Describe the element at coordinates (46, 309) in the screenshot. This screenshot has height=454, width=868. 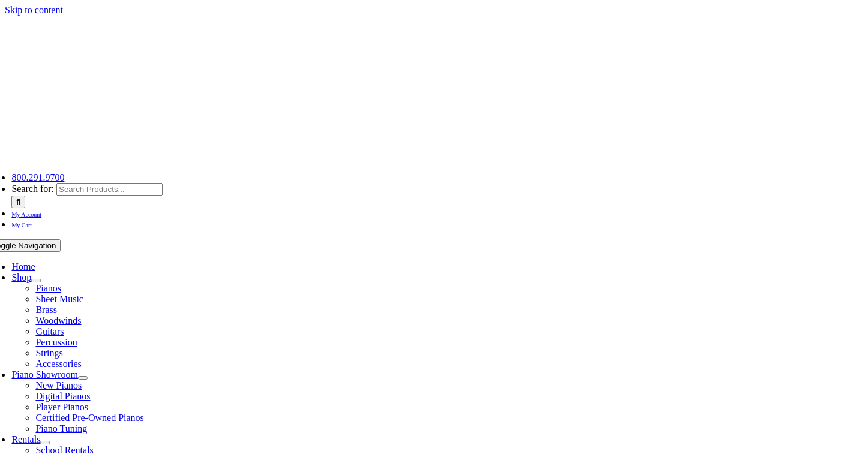
I see `a: Brass` at that location.